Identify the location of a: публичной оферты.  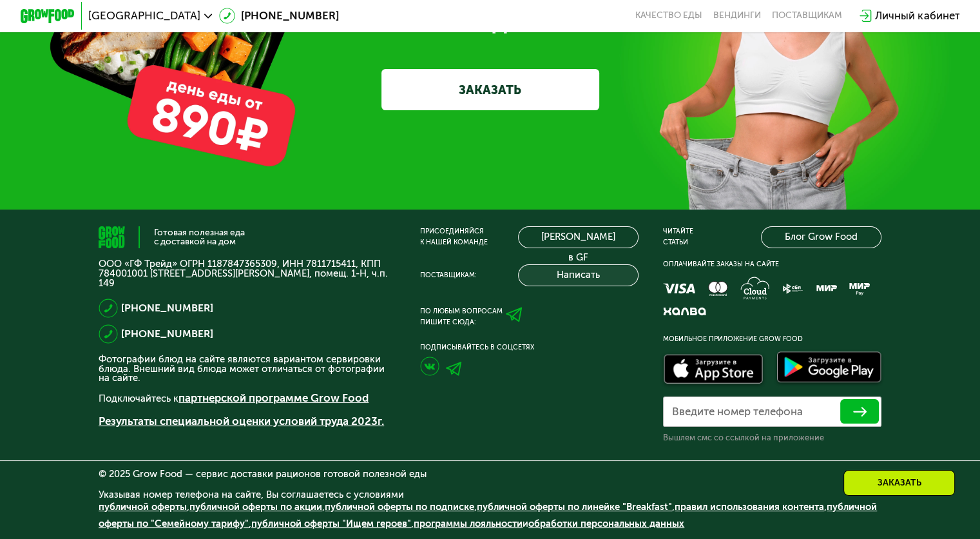
(142, 507).